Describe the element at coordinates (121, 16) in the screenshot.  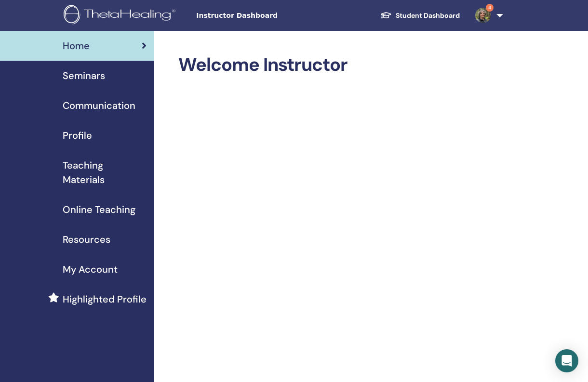
I see `img: logo.png` at that location.